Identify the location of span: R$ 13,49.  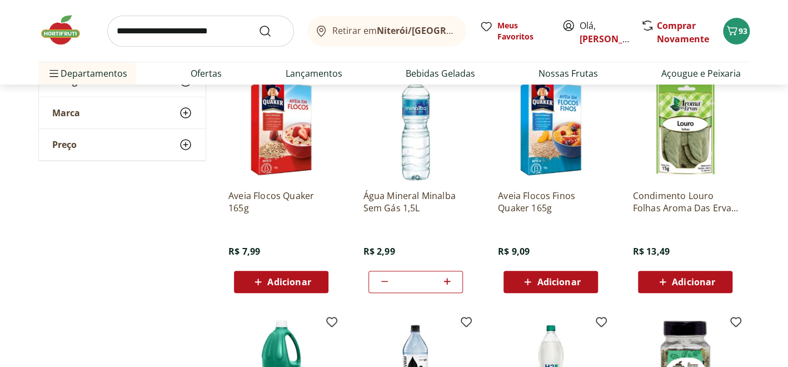
(650, 251).